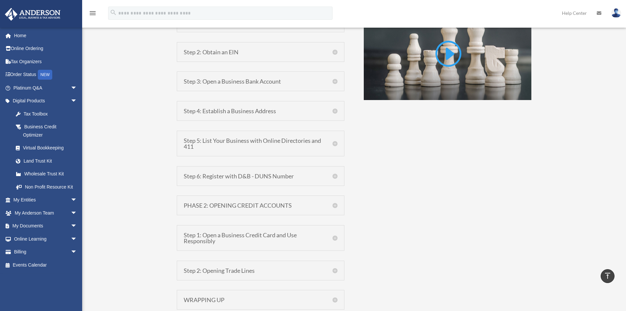  Describe the element at coordinates (46, 75) in the screenshot. I see `a: Order StatusNEW` at that location.